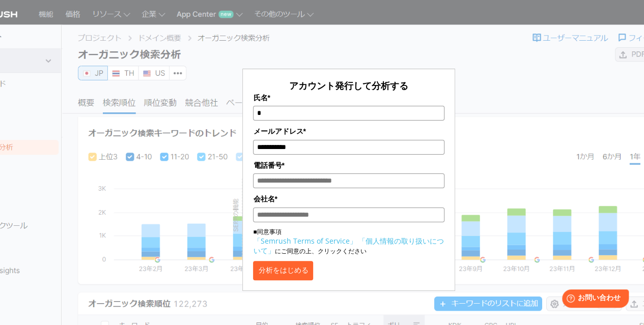 The width and height of the screenshot is (644, 325). What do you see at coordinates (283, 271) in the screenshot?
I see `button: 分析をはじめる` at bounding box center [283, 271].